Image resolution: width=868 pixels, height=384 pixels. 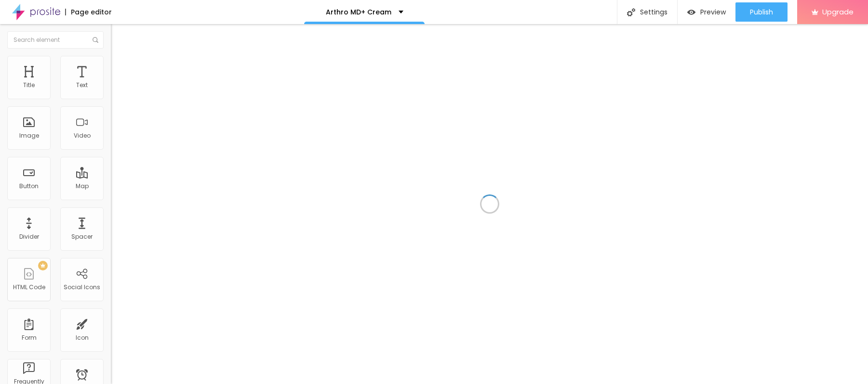 I want to click on img: view-1.svg, so click(x=691, y=12).